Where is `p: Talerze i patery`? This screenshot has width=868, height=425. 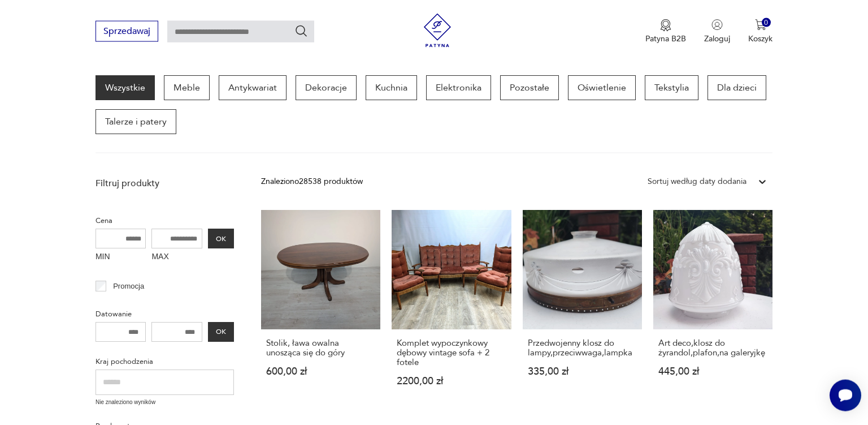 p: Talerze i patery is located at coordinates (136, 122).